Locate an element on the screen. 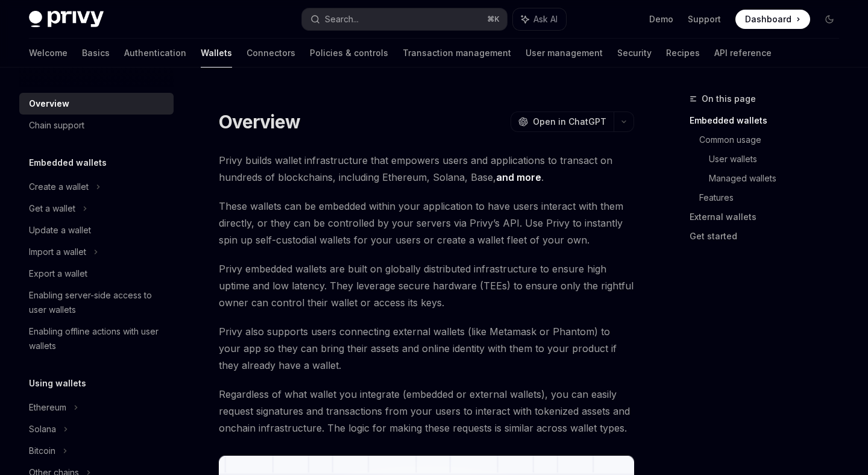 The width and height of the screenshot is (868, 475). span: Privy embedded wallets are built on globally distributed infrastructure to ensure high uptime and... is located at coordinates (426, 286).